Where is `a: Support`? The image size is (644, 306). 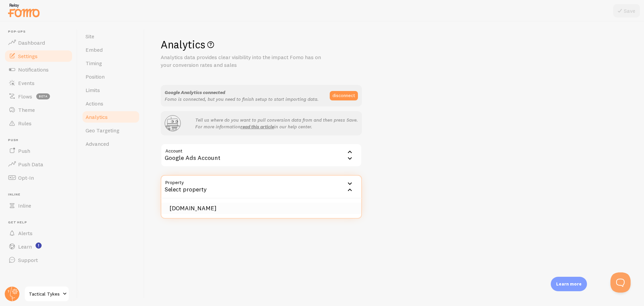
a: Support is located at coordinates (38, 260).